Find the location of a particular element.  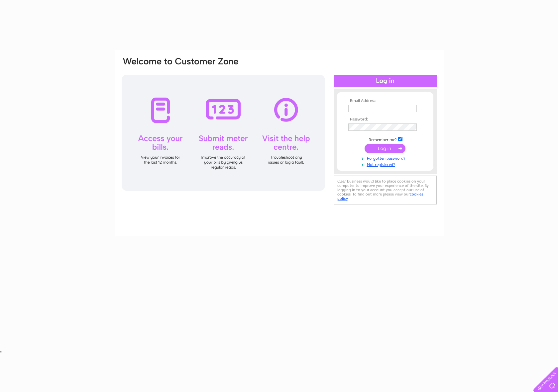

a: Not registered? is located at coordinates (386, 164).